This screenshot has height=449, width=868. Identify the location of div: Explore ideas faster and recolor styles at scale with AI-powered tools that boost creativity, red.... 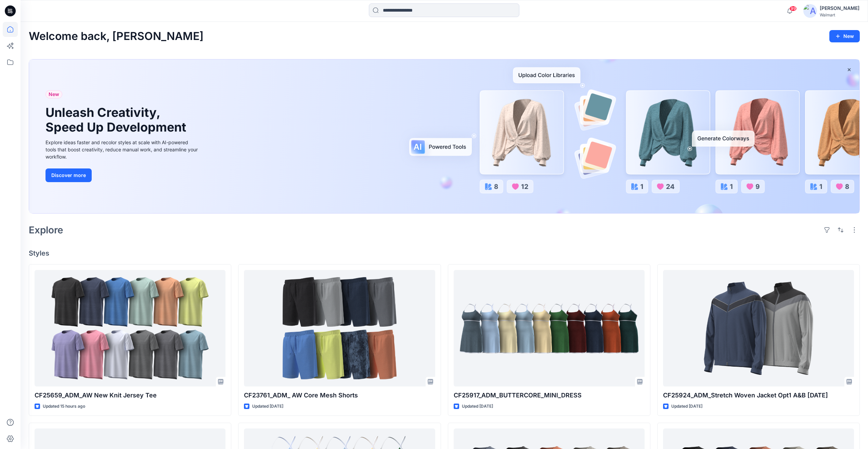
(123, 149).